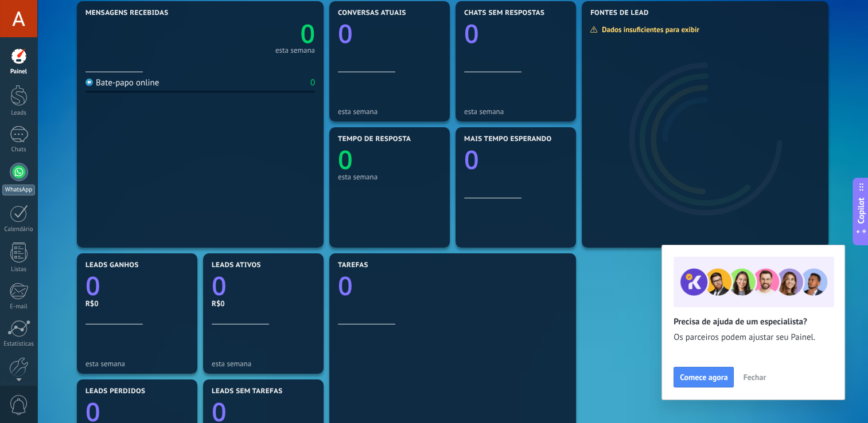 The width and height of the screenshot is (868, 423). Describe the element at coordinates (374, 139) in the screenshot. I see `span: Tempo de resposta` at that location.